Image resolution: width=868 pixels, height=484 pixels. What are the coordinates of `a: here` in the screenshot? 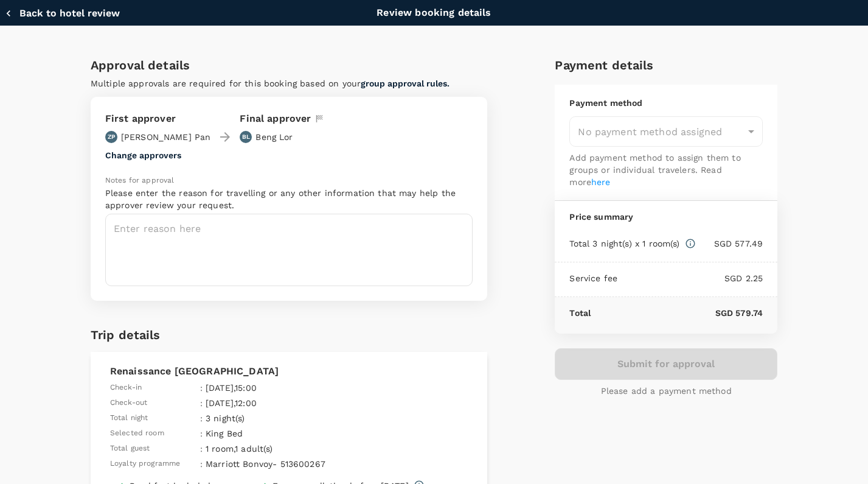 It's located at (601, 182).